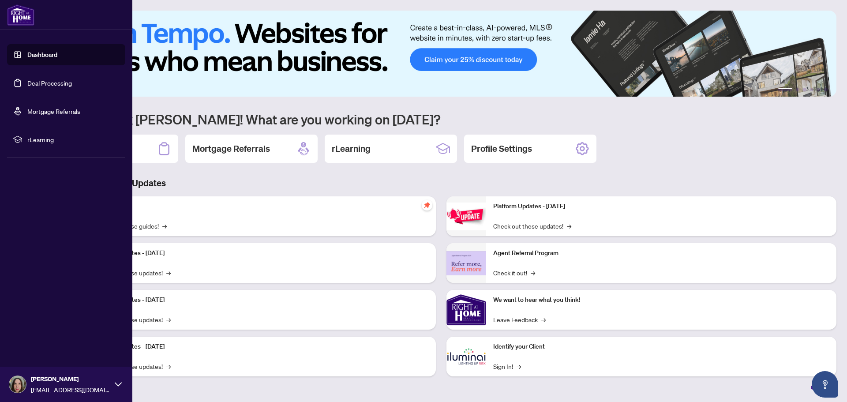  I want to click on button: 2, so click(797, 90).